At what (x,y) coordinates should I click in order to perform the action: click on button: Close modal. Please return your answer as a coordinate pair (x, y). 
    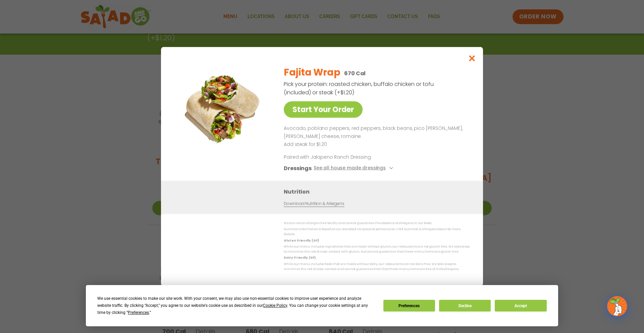
    Looking at the image, I should click on (472, 58).